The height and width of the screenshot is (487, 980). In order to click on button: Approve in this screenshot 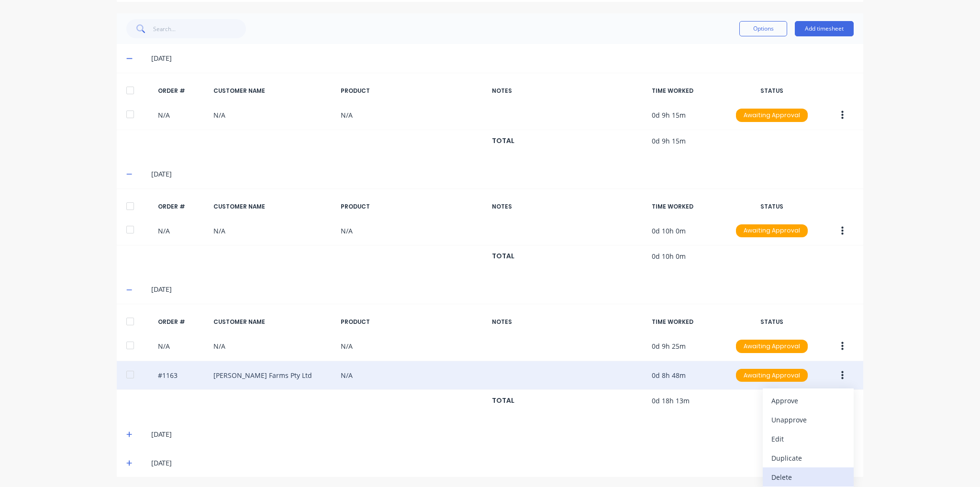, I will do `click(809, 400)`.